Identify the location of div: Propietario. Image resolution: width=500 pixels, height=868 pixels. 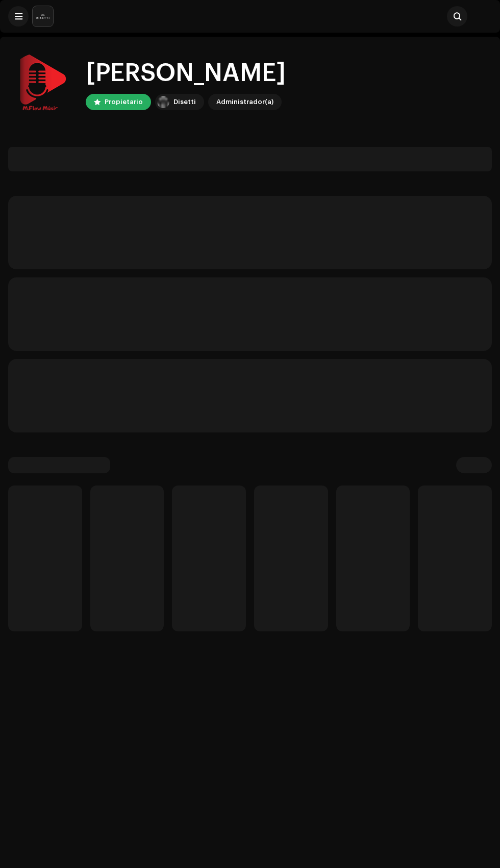
(123, 102).